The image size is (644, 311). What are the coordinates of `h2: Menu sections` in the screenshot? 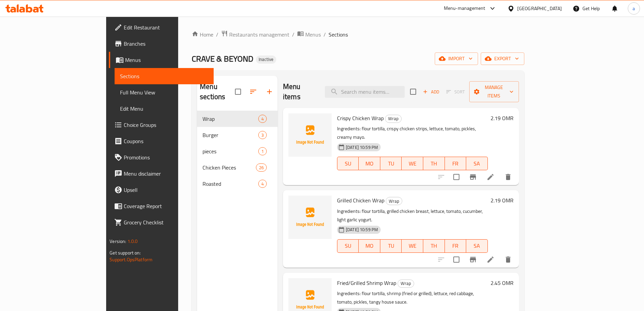 It's located at (217, 92).